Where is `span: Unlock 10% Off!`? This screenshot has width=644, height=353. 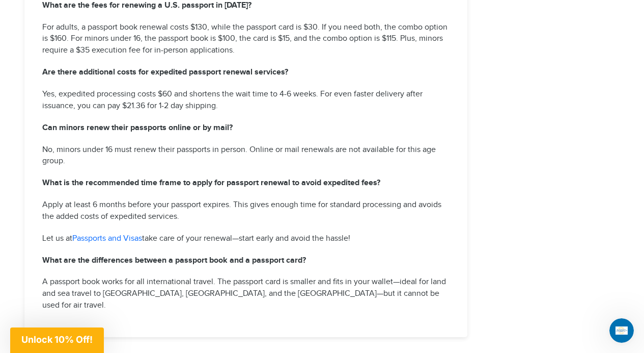
span: Unlock 10% Off! is located at coordinates (57, 339).